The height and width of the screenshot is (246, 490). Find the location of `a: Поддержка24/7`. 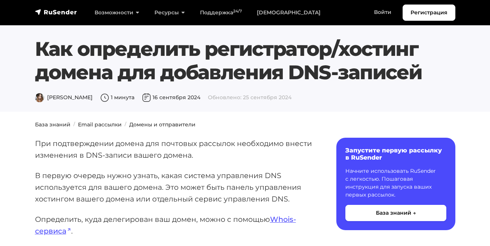

a: Поддержка24/7 is located at coordinates (221, 12).